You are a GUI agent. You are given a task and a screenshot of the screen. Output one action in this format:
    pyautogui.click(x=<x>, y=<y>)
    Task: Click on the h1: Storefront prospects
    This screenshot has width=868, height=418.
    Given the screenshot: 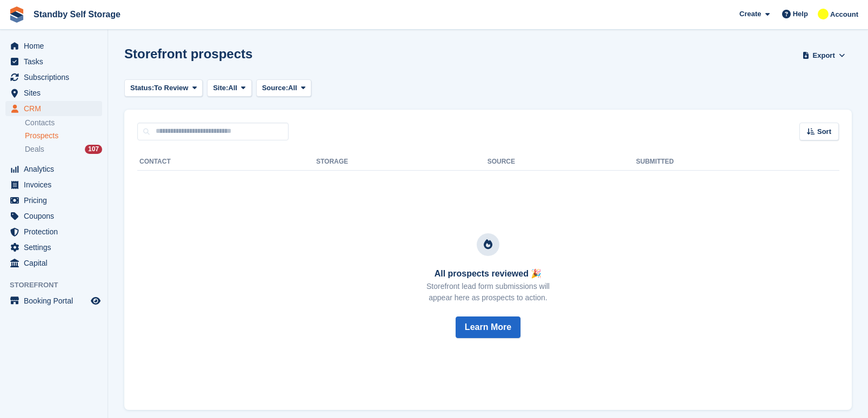 What is the action you would take?
    pyautogui.click(x=188, y=53)
    